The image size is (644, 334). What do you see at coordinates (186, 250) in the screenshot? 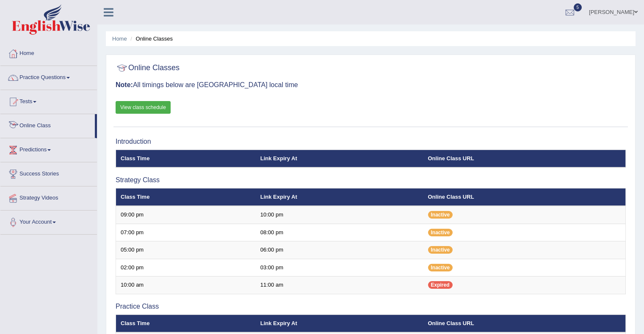
I see `td: 05:00 pm` at bounding box center [186, 250].